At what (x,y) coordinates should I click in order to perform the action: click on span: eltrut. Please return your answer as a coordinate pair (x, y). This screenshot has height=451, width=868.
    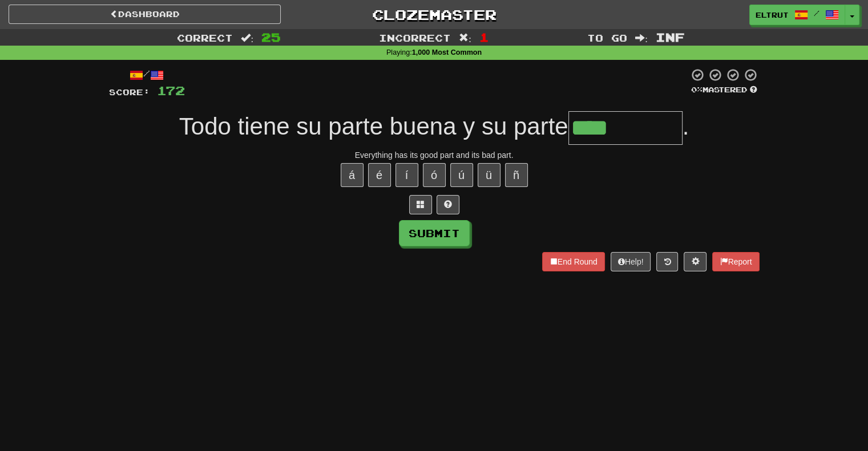
    Looking at the image, I should click on (772, 15).